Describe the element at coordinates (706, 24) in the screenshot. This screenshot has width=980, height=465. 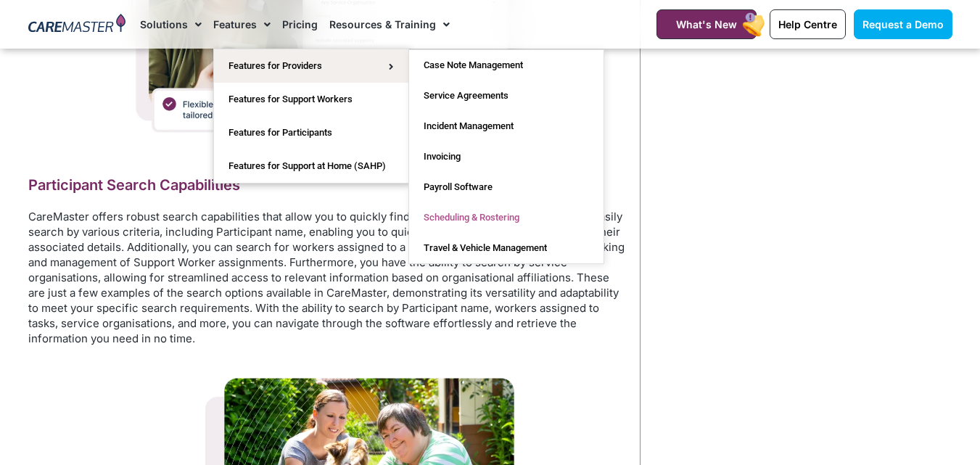
I see `span: What's New` at that location.